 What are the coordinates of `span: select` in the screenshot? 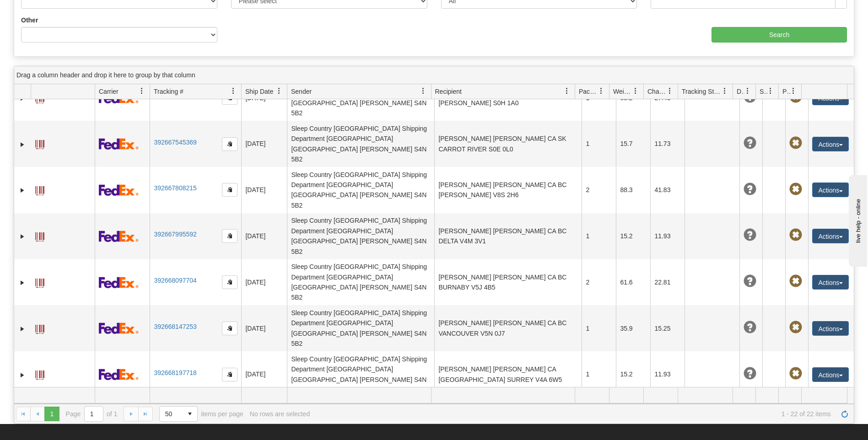 It's located at (190, 414).